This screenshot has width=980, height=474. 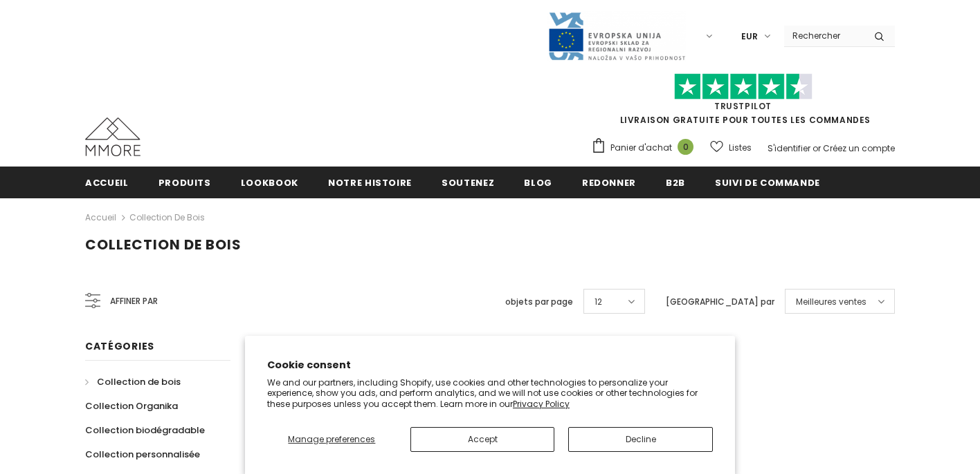 I want to click on a: Créez un compte, so click(x=859, y=148).